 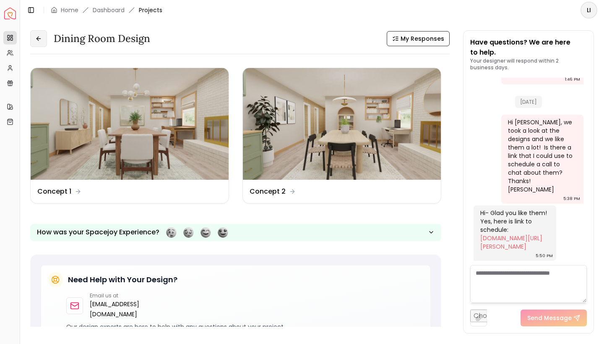 I want to click on button: LI, so click(x=589, y=10).